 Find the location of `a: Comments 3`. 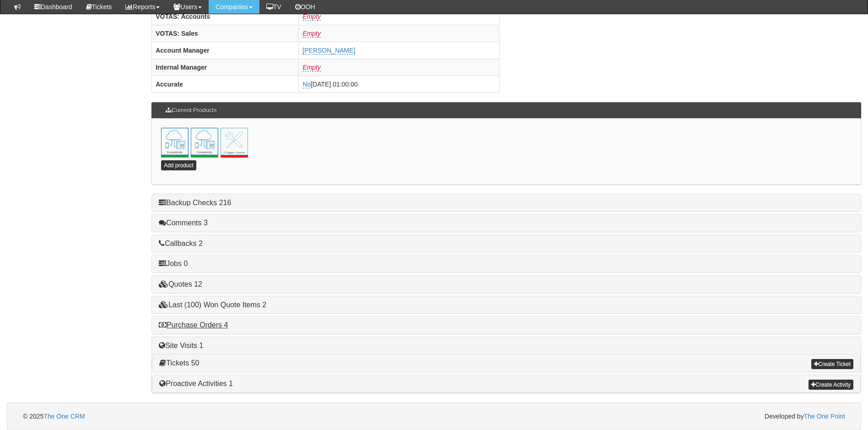

a: Comments 3 is located at coordinates (183, 222).